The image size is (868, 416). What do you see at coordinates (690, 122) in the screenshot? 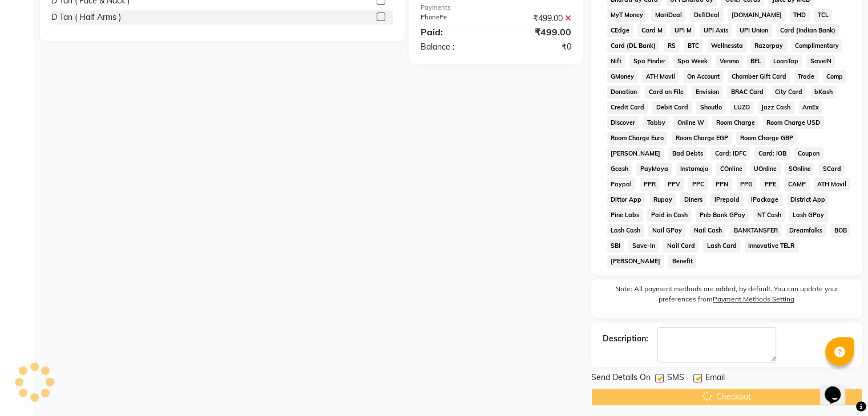
I see `span: Online W` at bounding box center [690, 122].